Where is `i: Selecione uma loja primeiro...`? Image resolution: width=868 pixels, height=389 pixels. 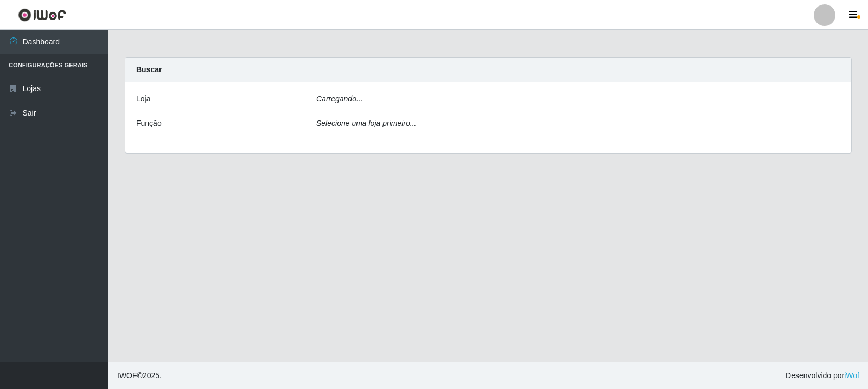
i: Selecione uma loja primeiro... is located at coordinates (366, 123).